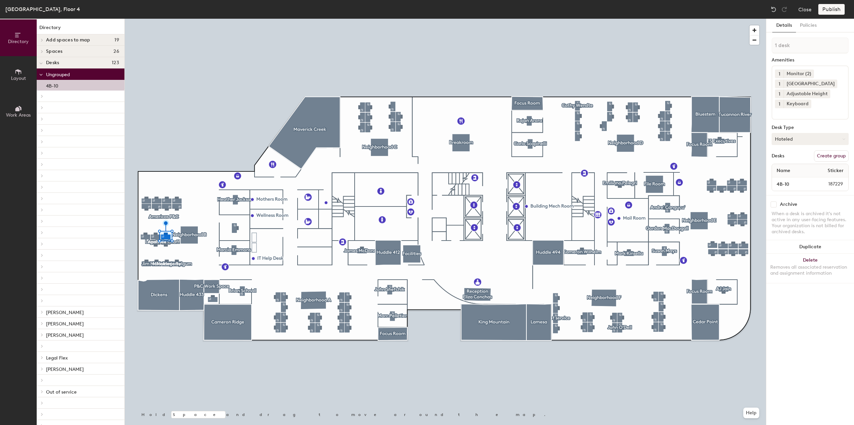  Describe the element at coordinates (18, 41) in the screenshot. I see `span: Directory` at that location.